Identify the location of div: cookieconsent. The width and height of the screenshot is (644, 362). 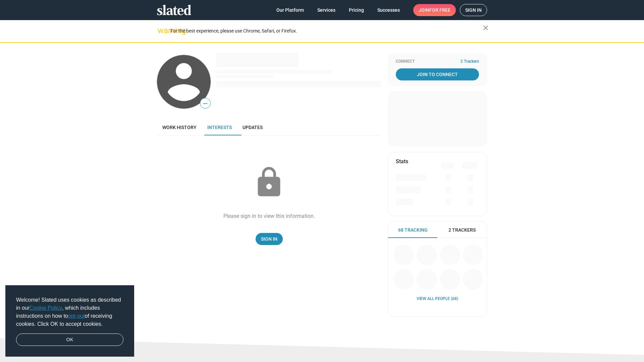
(70, 321).